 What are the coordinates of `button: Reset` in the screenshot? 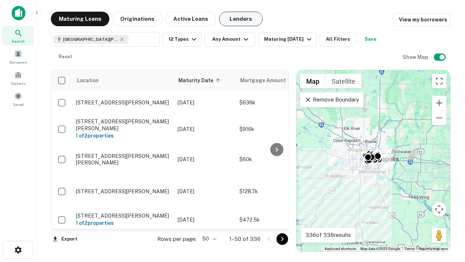 It's located at (65, 57).